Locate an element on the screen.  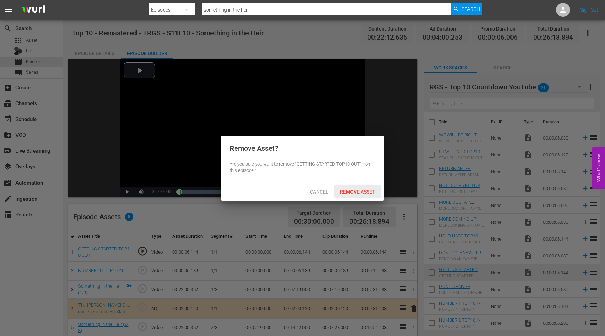
button: Cancel is located at coordinates (319, 191).